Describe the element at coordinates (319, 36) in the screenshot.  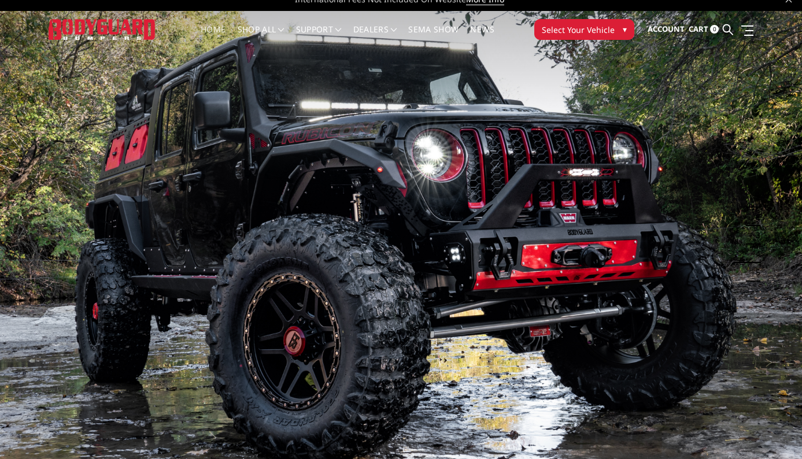
I see `a: Support` at that location.